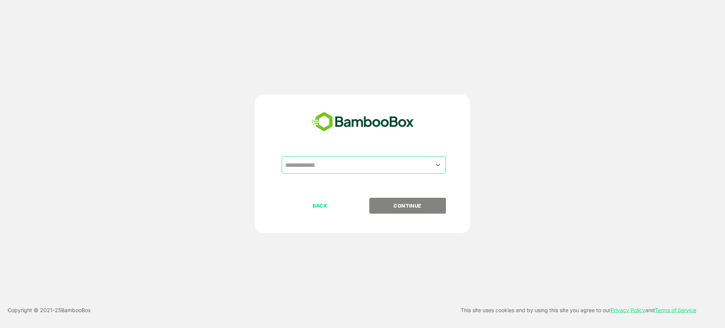 This screenshot has width=725, height=328. What do you see at coordinates (407, 206) in the screenshot?
I see `button: CONTINUE` at bounding box center [407, 206].